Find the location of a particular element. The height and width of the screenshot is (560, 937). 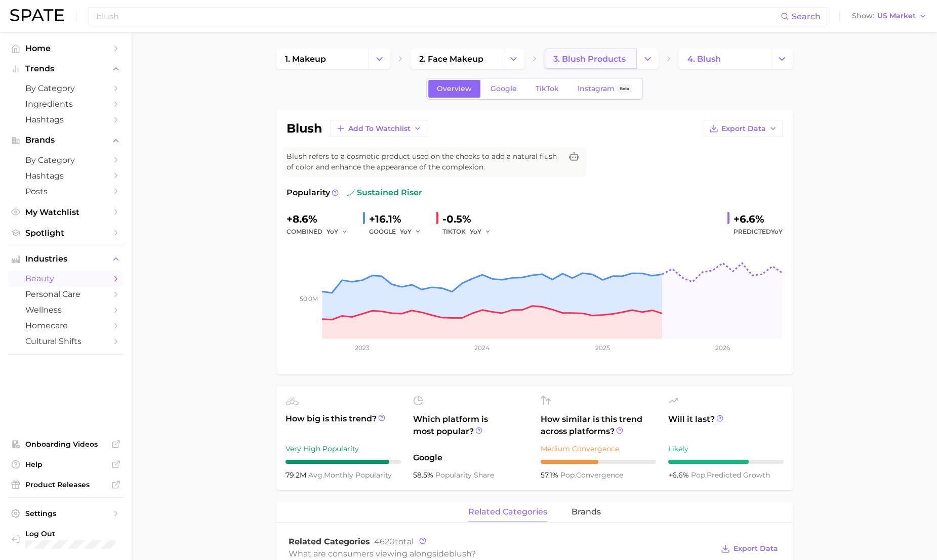

span: My Watchlist is located at coordinates (66, 212).